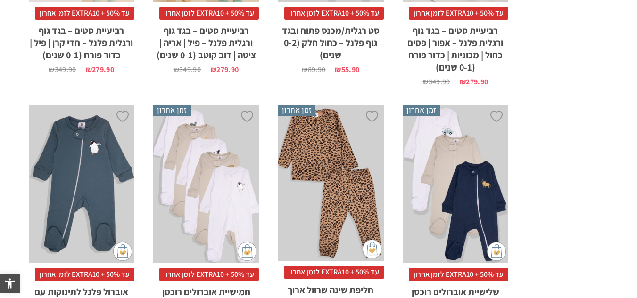 This screenshot has height=298, width=637. I want to click on h2: רביעיית סטים – בגד גוף ורגלית פלנל – פיל | אריה | ציטה | דוב קוטב (0-1 שנים), so click(206, 41).